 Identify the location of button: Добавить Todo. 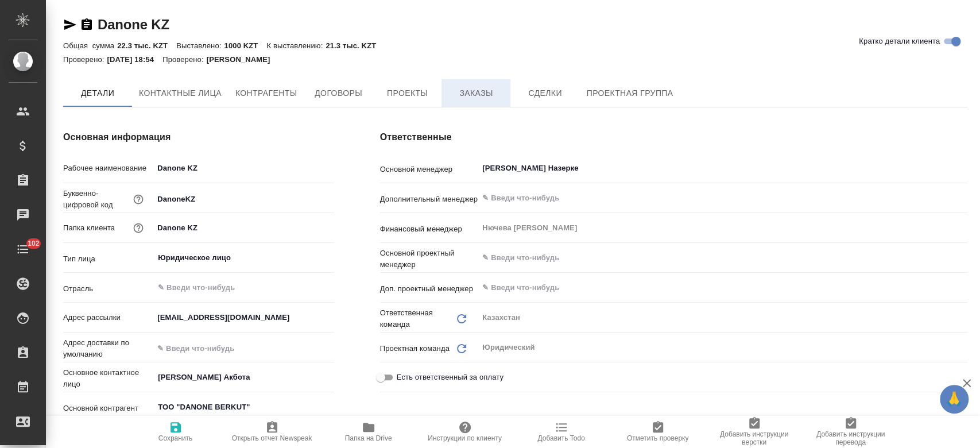
(562, 432).